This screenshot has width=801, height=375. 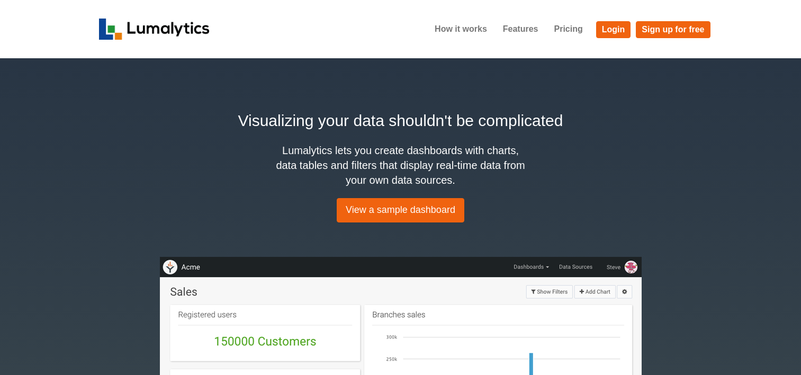 What do you see at coordinates (400, 210) in the screenshot?
I see `a: View a sample dashboard` at bounding box center [400, 210].